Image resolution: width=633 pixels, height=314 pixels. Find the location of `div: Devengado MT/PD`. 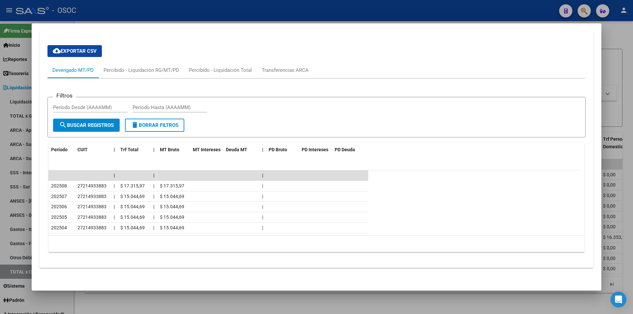

div: Devengado MT/PD is located at coordinates (73, 70).